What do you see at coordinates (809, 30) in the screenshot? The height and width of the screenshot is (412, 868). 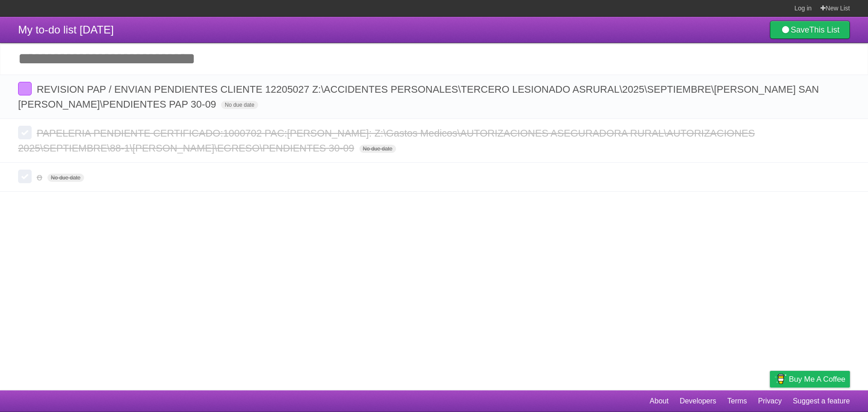 I see `a: SaveThis List` at bounding box center [809, 30].